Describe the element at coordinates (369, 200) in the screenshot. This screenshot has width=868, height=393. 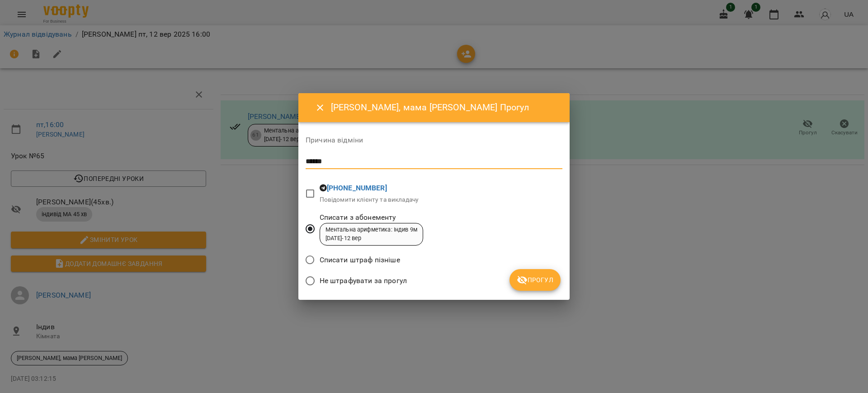
I see `p: Повідомити клієнту та викладачу` at that location.